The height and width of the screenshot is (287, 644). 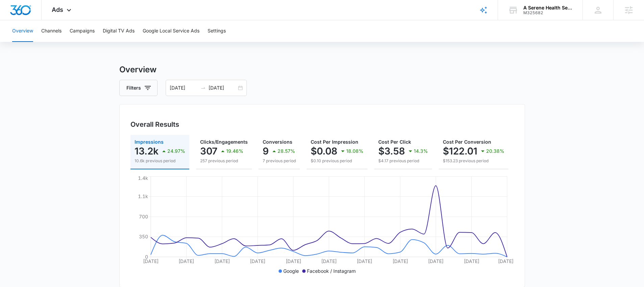 What do you see at coordinates (355, 151) in the screenshot?
I see `p: 18.08%` at bounding box center [355, 151].